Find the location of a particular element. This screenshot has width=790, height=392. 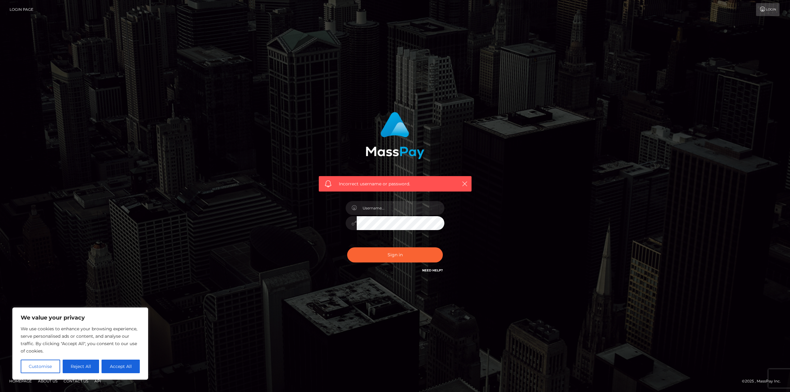

keeper-lock: Open Keeper Popup is located at coordinates (435, 208).